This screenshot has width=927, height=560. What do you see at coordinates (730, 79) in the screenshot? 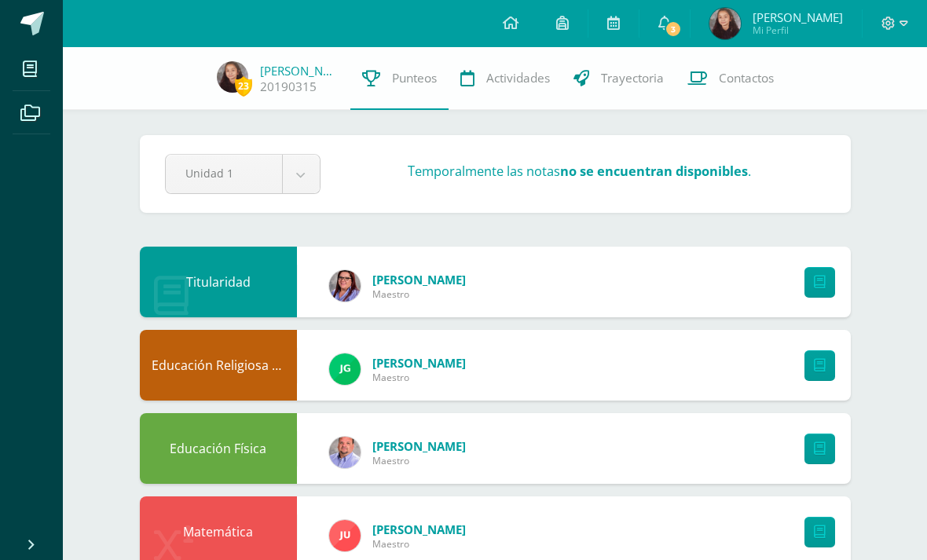
I see `a: Contactos` at bounding box center [730, 79].